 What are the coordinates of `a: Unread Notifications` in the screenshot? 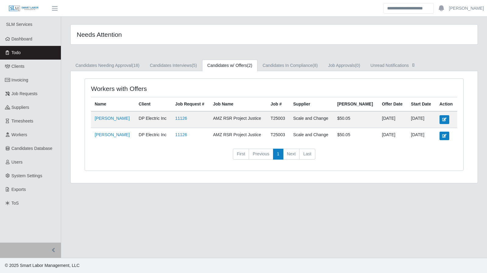 It's located at (393, 65).